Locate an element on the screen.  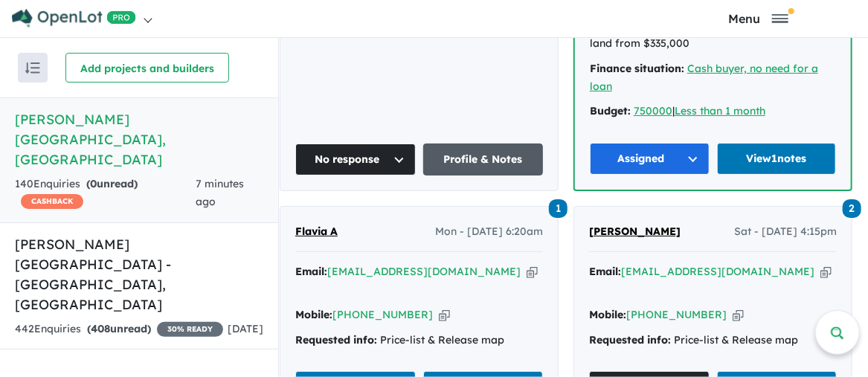
span: 0 is located at coordinates (93, 184).